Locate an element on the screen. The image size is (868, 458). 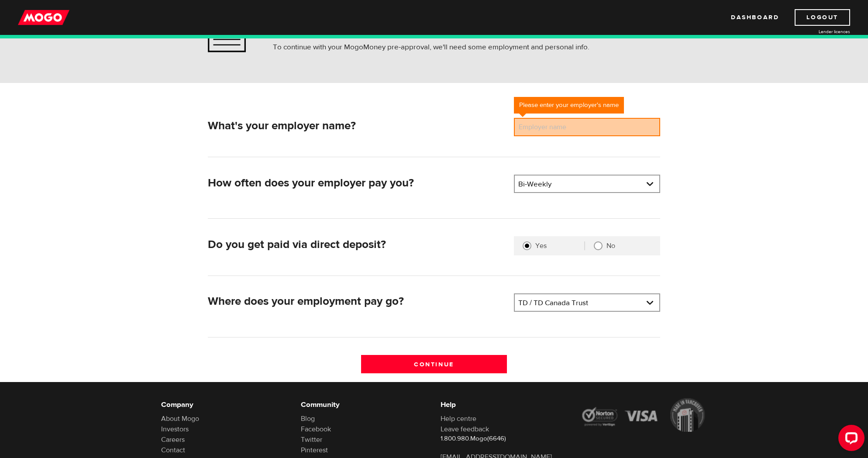
a: About Mogo is located at coordinates (180, 419).